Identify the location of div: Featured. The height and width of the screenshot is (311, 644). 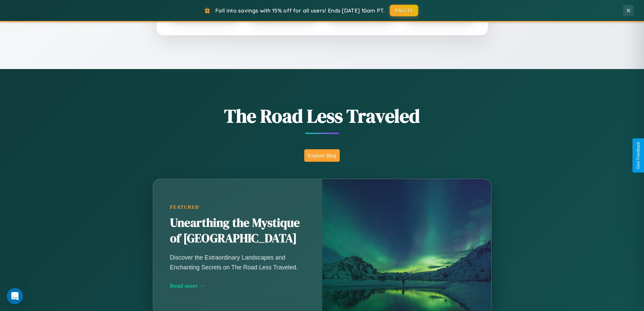
(238, 207).